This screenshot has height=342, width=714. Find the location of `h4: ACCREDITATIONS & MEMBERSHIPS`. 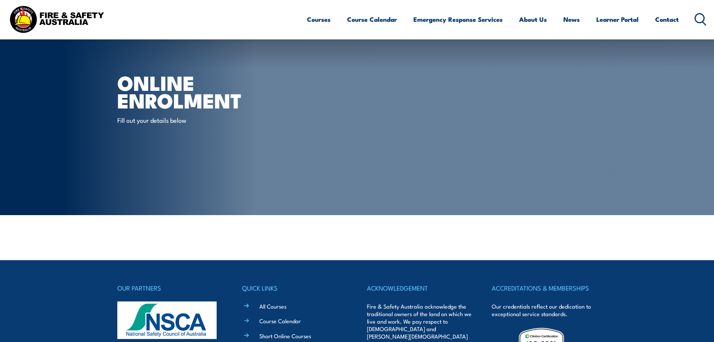

h4: ACCREDITATIONS & MEMBERSHIPS is located at coordinates (544, 288).